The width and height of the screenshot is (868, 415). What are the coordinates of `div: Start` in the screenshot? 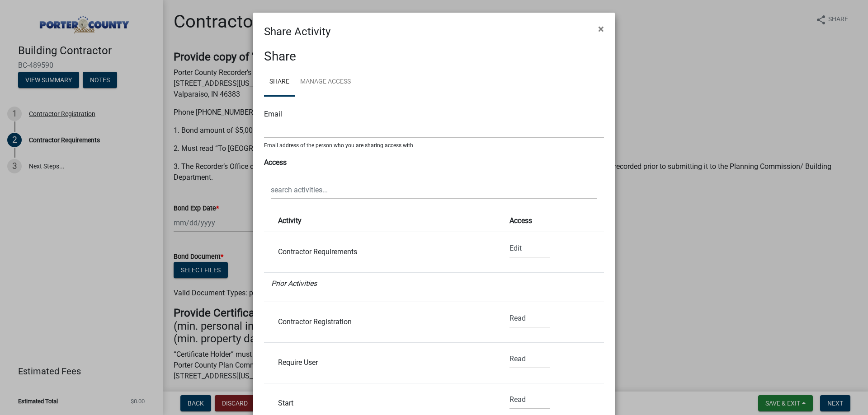 It's located at (379, 403).